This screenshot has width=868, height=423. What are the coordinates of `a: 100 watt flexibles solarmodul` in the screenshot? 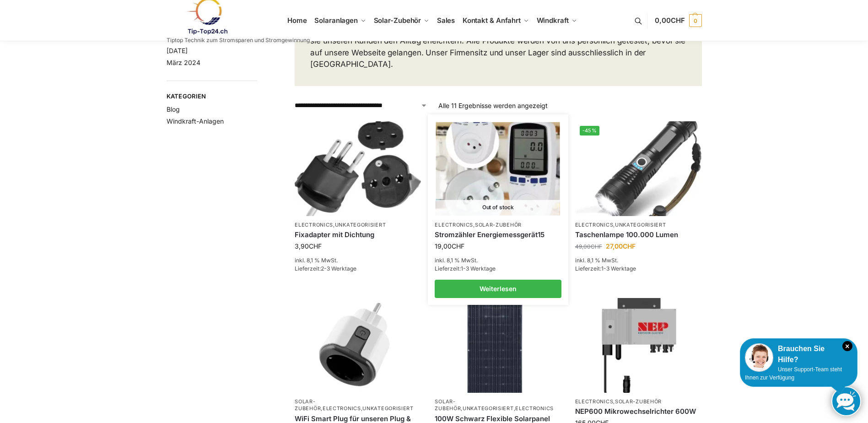 It's located at (498, 345).